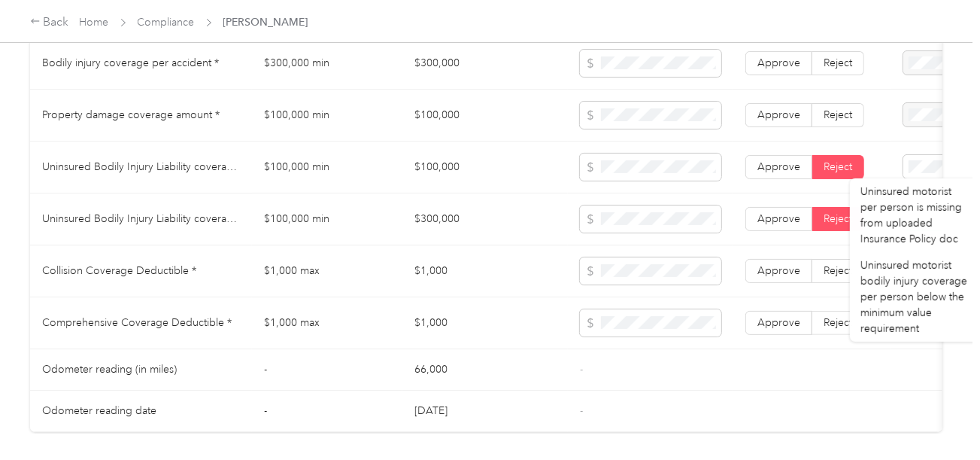  I want to click on td: Odometer reading date, so click(141, 411).